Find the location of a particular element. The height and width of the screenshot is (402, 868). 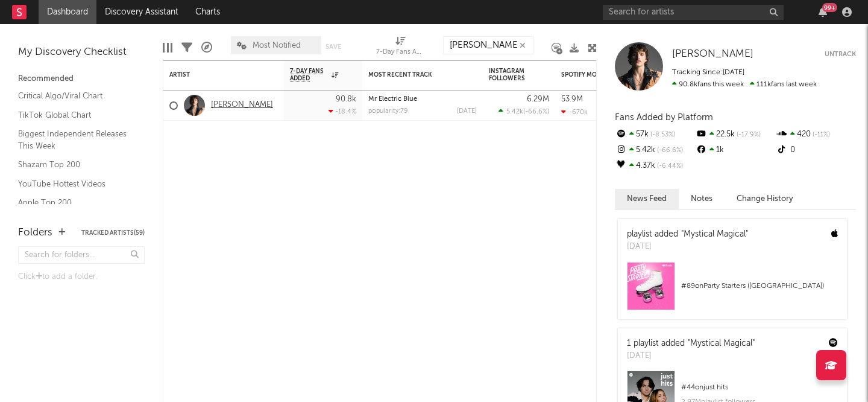

button: 99+ is located at coordinates (823, 12).